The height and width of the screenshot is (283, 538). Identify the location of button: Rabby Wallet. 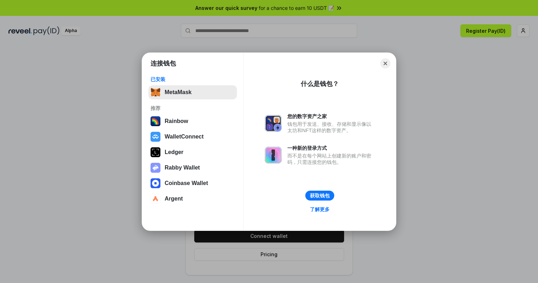
(193, 168).